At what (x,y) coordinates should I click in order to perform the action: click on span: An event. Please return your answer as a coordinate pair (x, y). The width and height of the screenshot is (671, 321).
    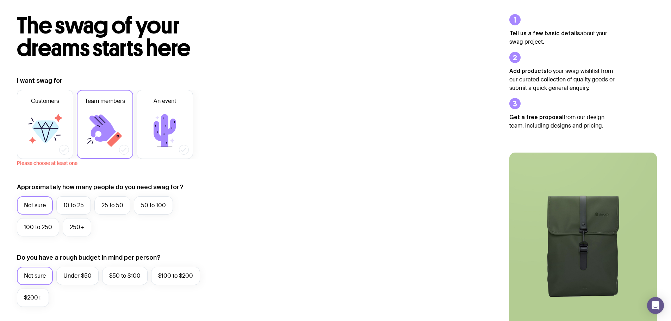
    Looking at the image, I should click on (165, 101).